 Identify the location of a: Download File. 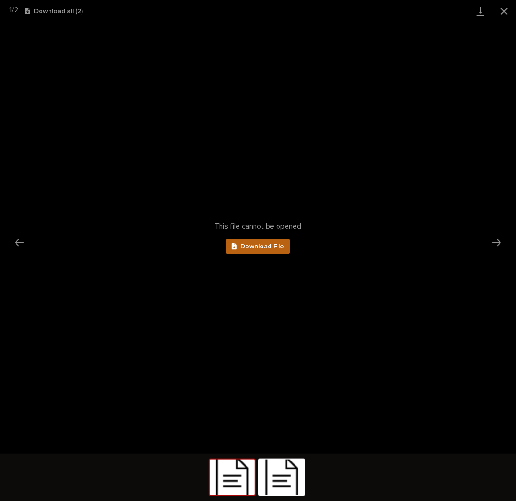
(258, 247).